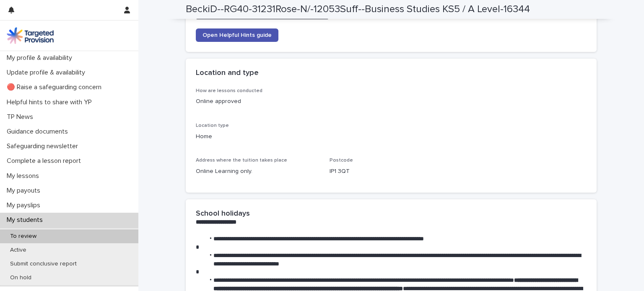 This screenshot has width=644, height=291. What do you see at coordinates (227, 73) in the screenshot?
I see `h2: Location and type` at bounding box center [227, 73].